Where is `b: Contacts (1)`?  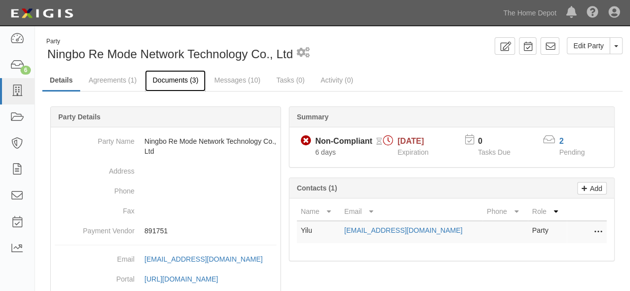
b: Contacts (1) is located at coordinates (317, 188).